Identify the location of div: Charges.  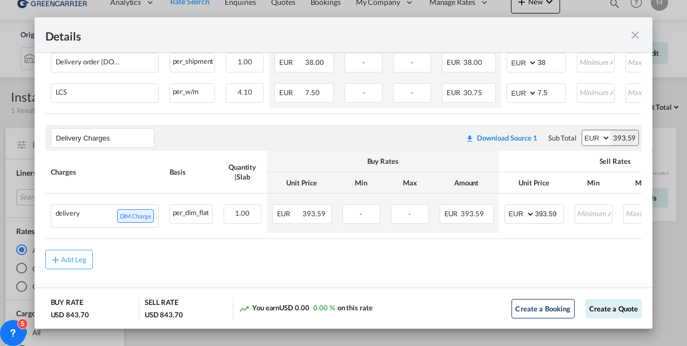
(105, 172).